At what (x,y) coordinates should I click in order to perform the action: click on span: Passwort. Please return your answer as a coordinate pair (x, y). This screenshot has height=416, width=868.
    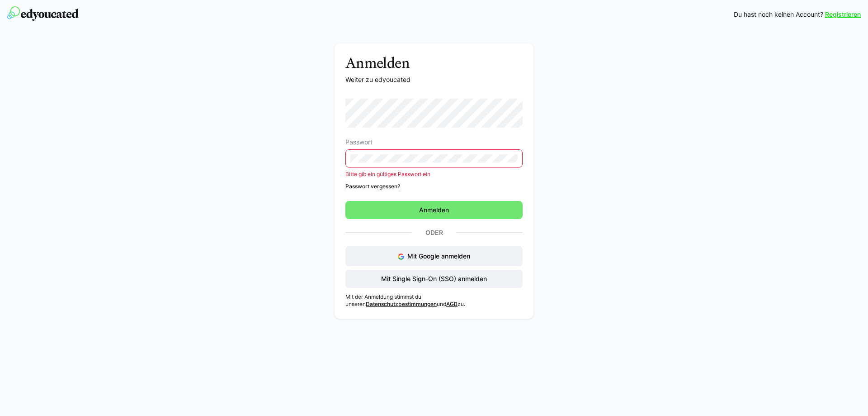
    Looking at the image, I should click on (359, 142).